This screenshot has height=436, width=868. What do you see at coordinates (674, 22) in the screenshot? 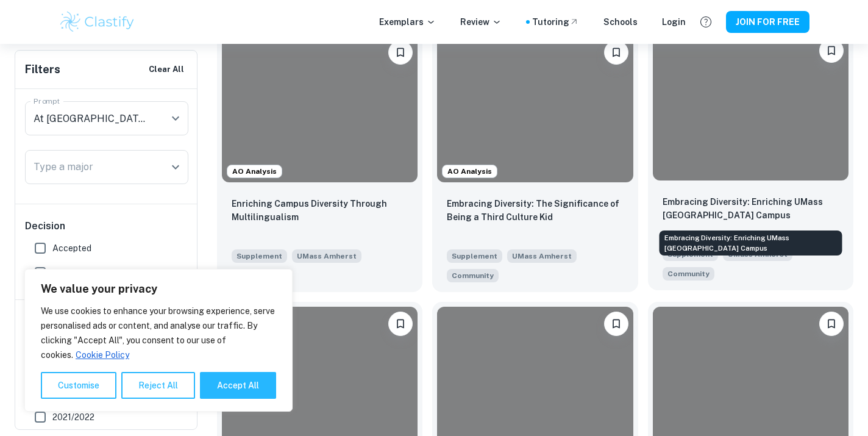
I see `div: Login` at bounding box center [674, 22].